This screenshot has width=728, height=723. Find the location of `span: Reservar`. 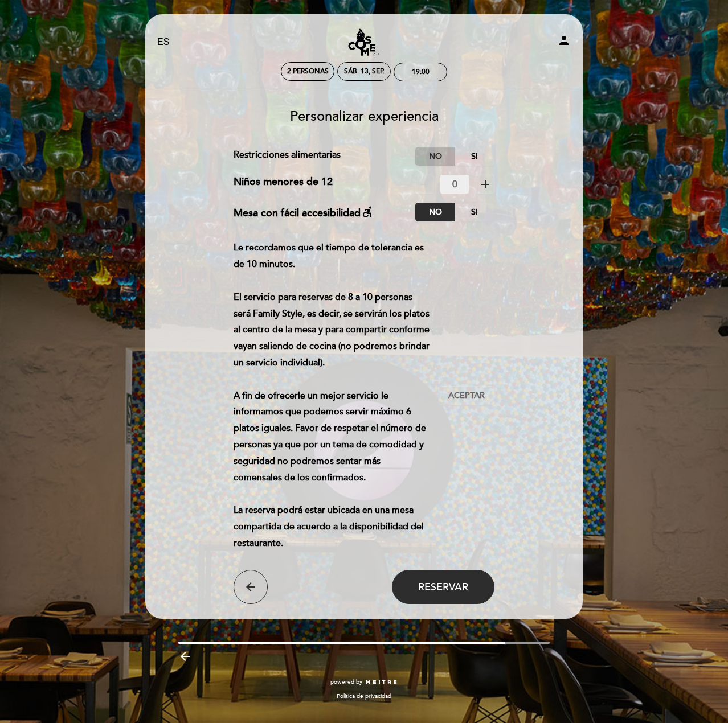

span: Reservar is located at coordinates (443, 587).